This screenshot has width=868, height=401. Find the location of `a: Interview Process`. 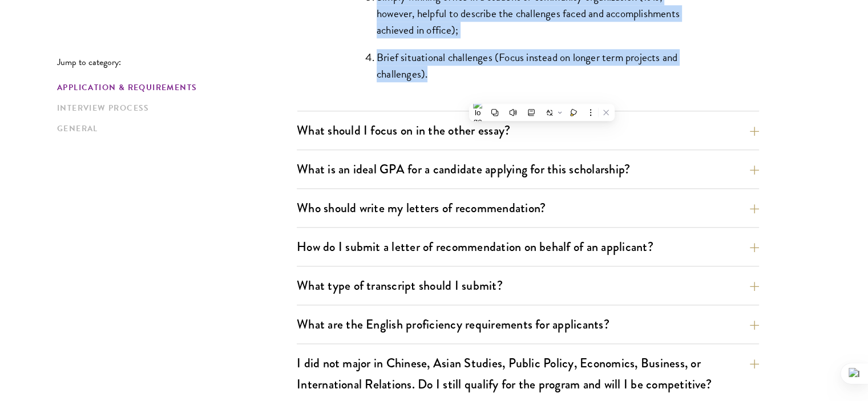

a: Interview Process is located at coordinates (174, 108).